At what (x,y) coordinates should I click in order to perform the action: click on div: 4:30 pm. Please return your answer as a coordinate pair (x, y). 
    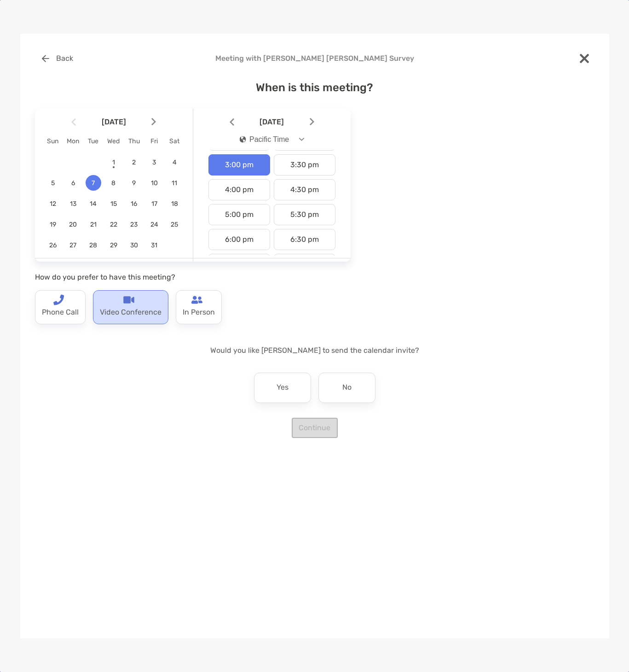
    Looking at the image, I should click on (304, 189).